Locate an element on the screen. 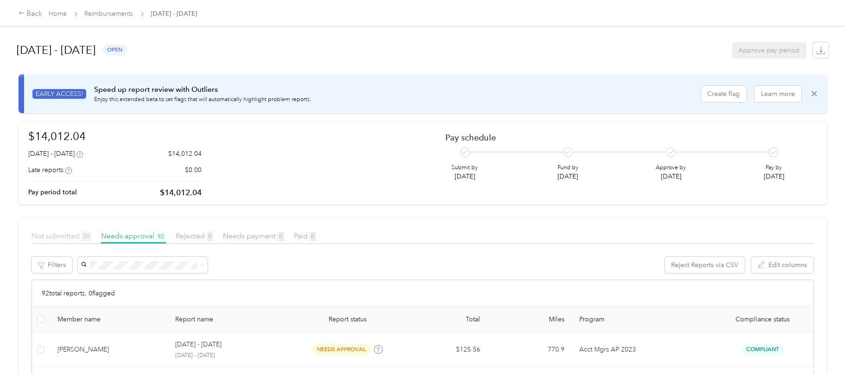 This screenshot has width=850, height=390. button: Filters is located at coordinates (52, 265).